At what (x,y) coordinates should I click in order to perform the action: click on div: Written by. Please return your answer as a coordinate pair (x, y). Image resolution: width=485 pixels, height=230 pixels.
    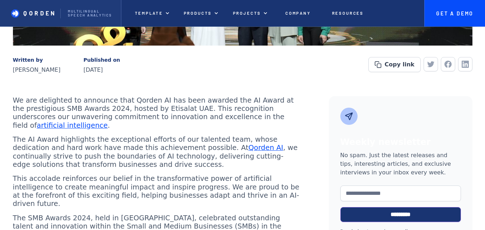
    Looking at the image, I should click on (37, 60).